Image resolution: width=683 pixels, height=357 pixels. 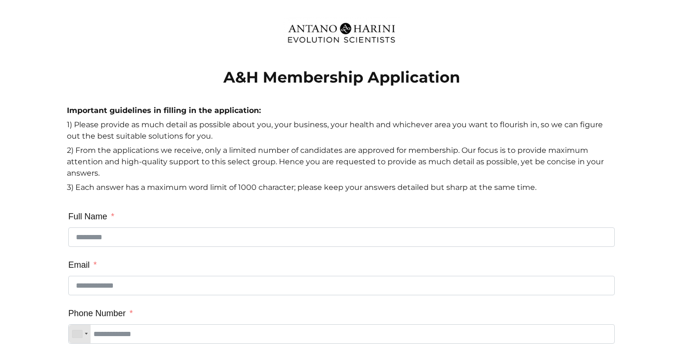 What do you see at coordinates (342, 77) in the screenshot?
I see `strong: A&H Membership Application` at bounding box center [342, 77].